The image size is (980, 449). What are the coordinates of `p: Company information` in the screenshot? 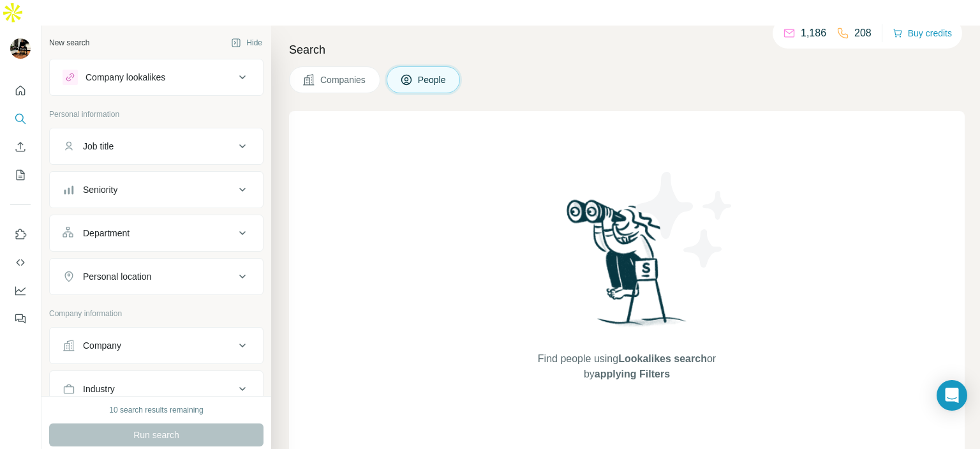 It's located at (156, 313).